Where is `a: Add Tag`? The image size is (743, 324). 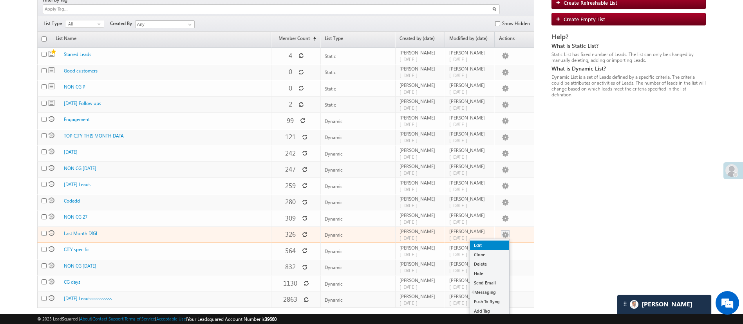
a: Add Tag is located at coordinates (490, 311).